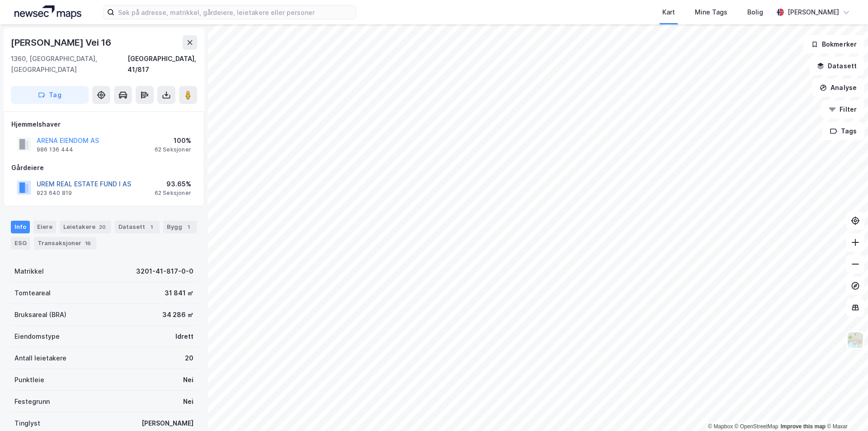 The height and width of the screenshot is (431, 868). Describe the element at coordinates (180, 227) in the screenshot. I see `div: Bygg` at that location.